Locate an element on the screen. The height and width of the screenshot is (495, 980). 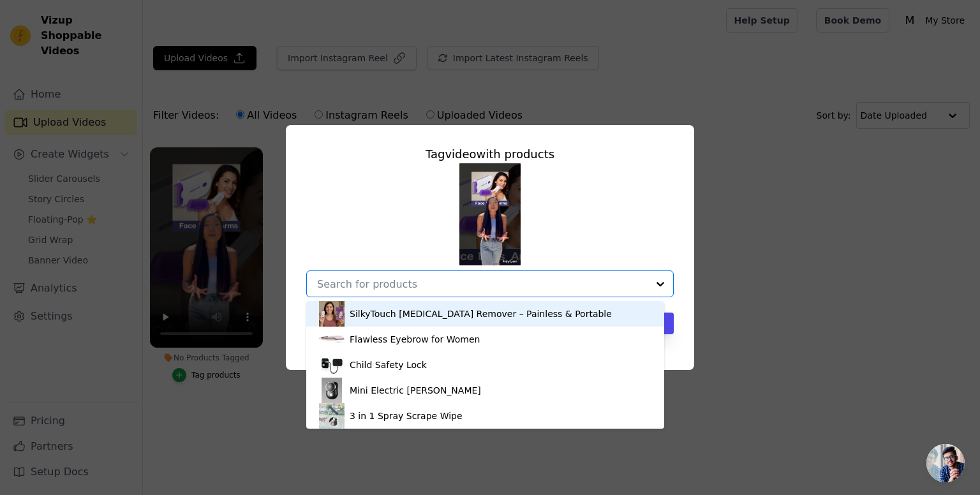
div: 3 in 1 Spray Scrape Wipe is located at coordinates (405, 415).